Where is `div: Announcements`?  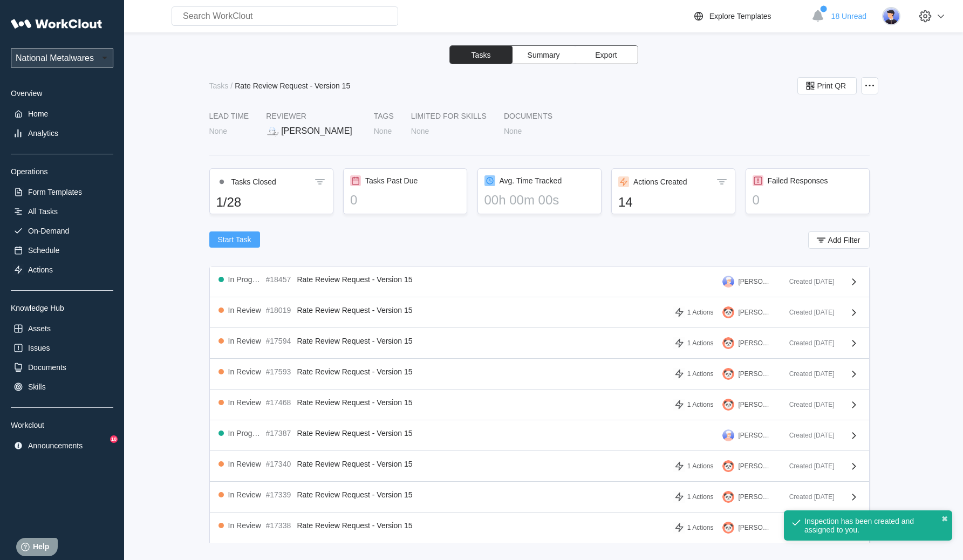 div: Announcements is located at coordinates (55, 445).